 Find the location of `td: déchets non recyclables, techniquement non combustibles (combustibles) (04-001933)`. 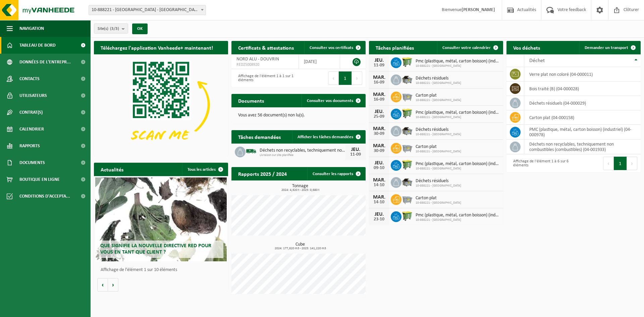

td: déchets non recyclables, techniquement non combustibles (combustibles) (04-001933) is located at coordinates (583, 147).